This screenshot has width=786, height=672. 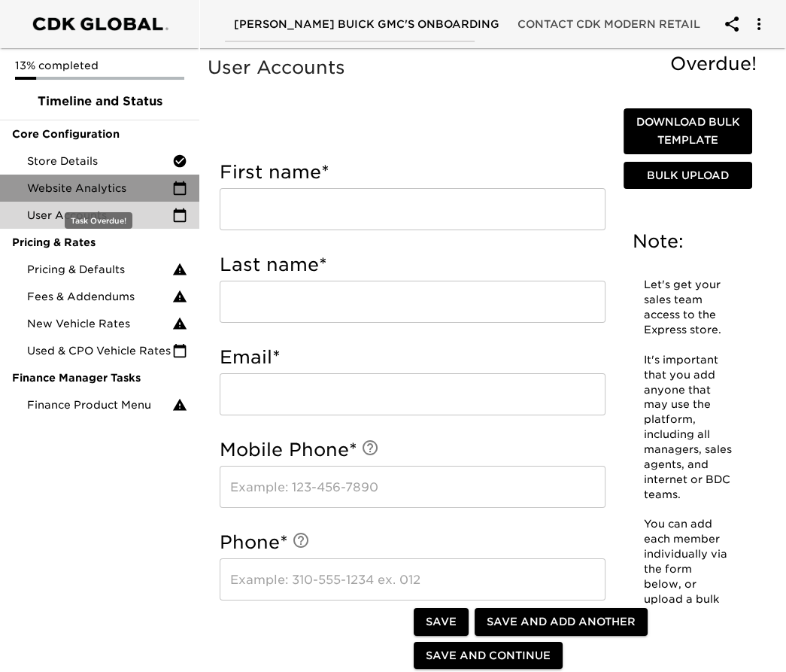 I want to click on span: Timeline and Status, so click(x=99, y=102).